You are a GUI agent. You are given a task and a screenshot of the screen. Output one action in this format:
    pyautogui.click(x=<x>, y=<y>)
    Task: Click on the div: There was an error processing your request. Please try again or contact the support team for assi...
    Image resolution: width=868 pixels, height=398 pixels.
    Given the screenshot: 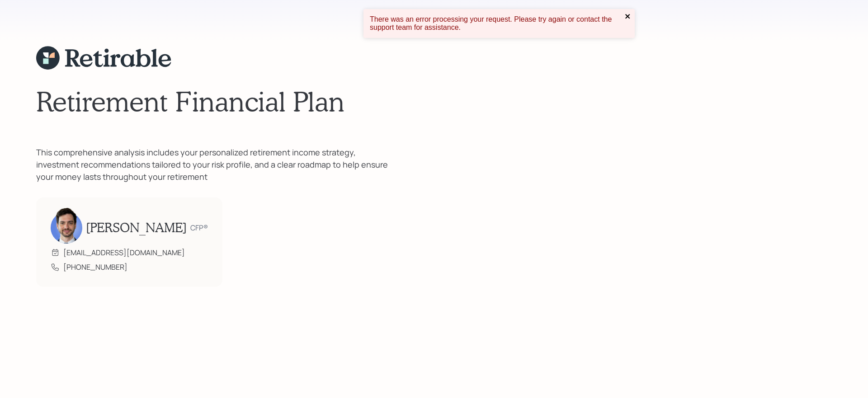 What is the action you would take?
    pyautogui.click(x=496, y=24)
    